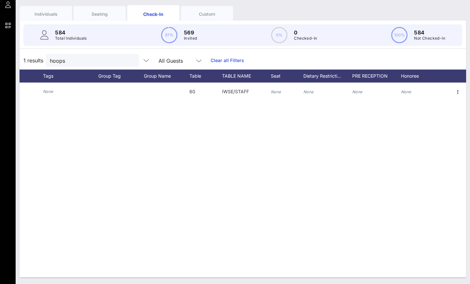 The image size is (470, 284). What do you see at coordinates (376, 76) in the screenshot?
I see `div: PRE RECEPTION` at bounding box center [376, 76].